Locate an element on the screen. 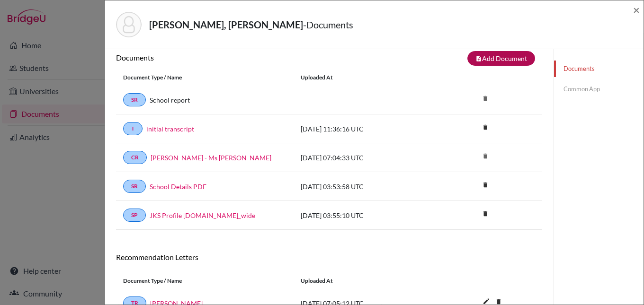 The width and height of the screenshot is (644, 305). a: Documents is located at coordinates (599, 69).